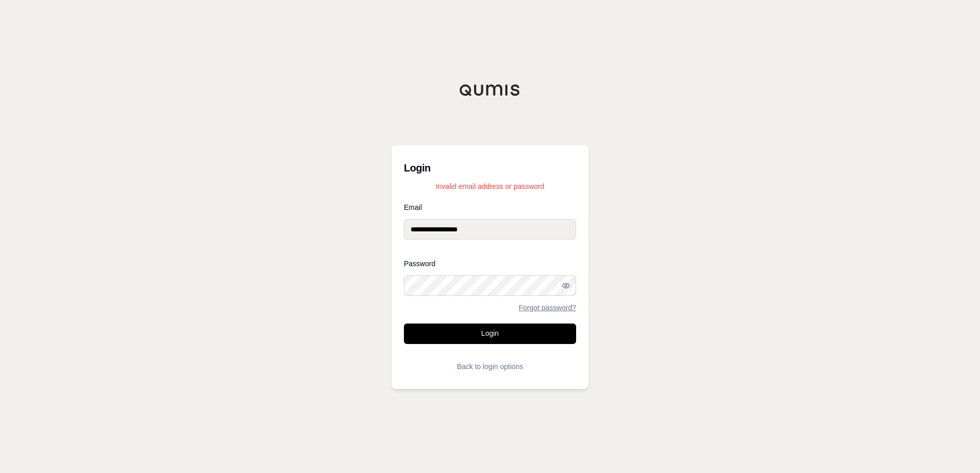 This screenshot has width=980, height=473. Describe the element at coordinates (490, 208) in the screenshot. I see `label: Email` at that location.